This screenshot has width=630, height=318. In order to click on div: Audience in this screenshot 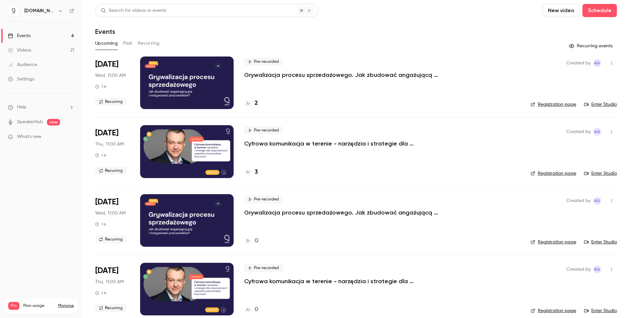, I will do `click(22, 65)`.